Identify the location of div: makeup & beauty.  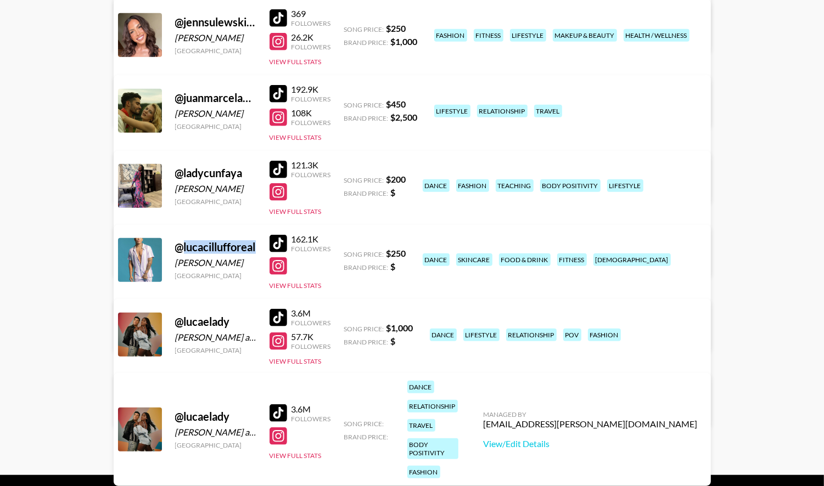
(585, 35).